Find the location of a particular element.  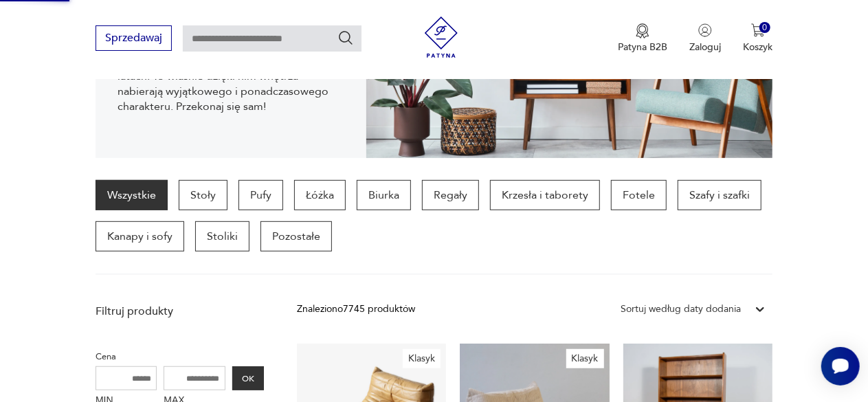

img: Ikonka użytkownika is located at coordinates (705, 30).